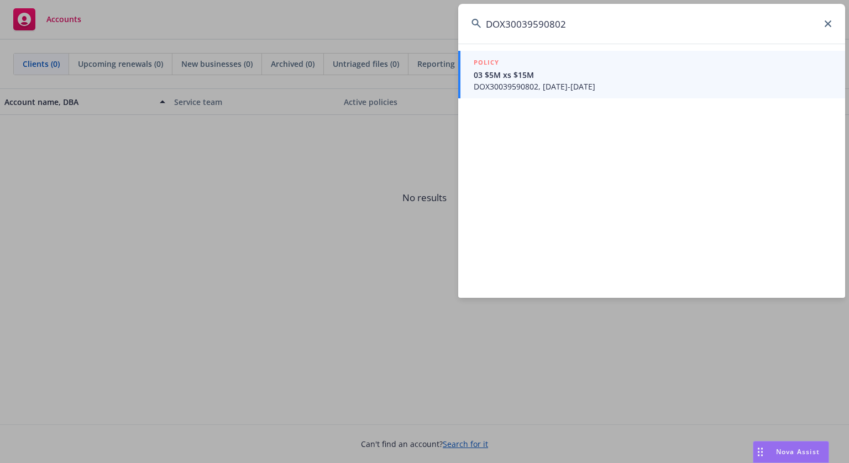  What do you see at coordinates (791, 452) in the screenshot?
I see `button: Nova Assist` at bounding box center [791, 452].